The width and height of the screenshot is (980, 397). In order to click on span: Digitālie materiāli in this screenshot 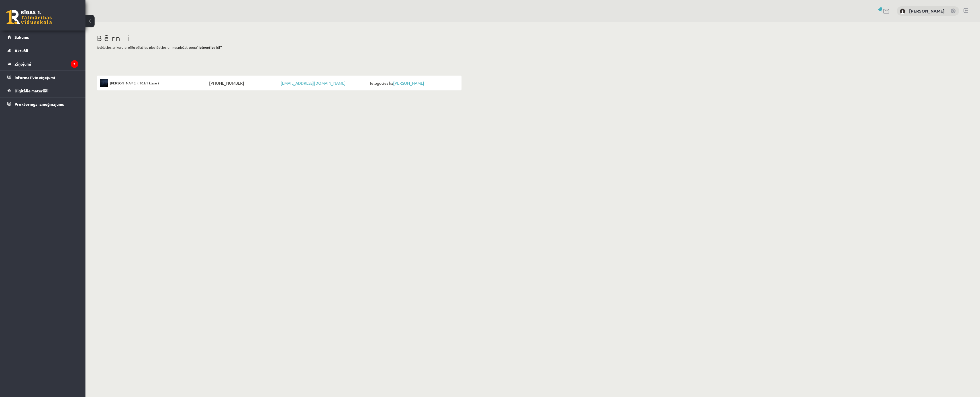, I will do `click(31, 91)`.